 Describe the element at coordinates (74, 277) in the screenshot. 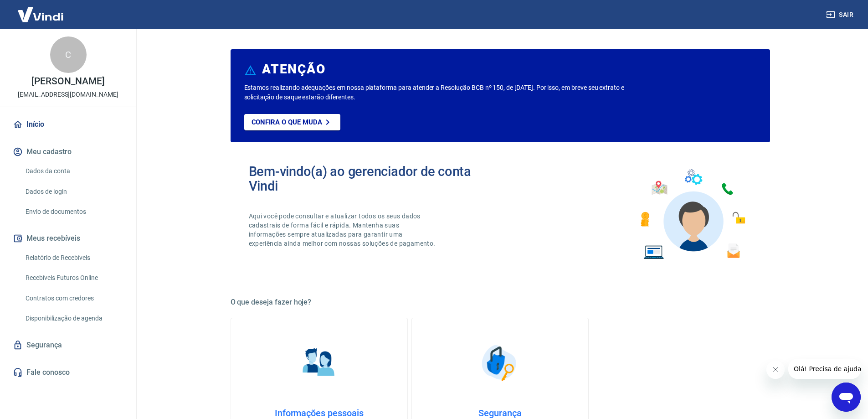

I see `a: Recebíveis Futuros Online` at that location.